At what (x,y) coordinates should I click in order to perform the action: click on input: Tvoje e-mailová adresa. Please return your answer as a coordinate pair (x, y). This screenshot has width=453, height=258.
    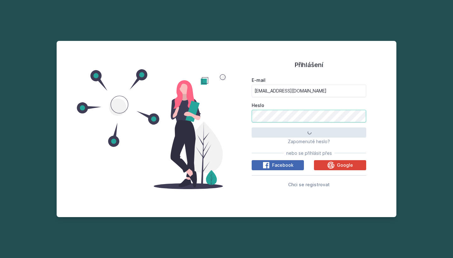
    Looking at the image, I should click on (309, 91).